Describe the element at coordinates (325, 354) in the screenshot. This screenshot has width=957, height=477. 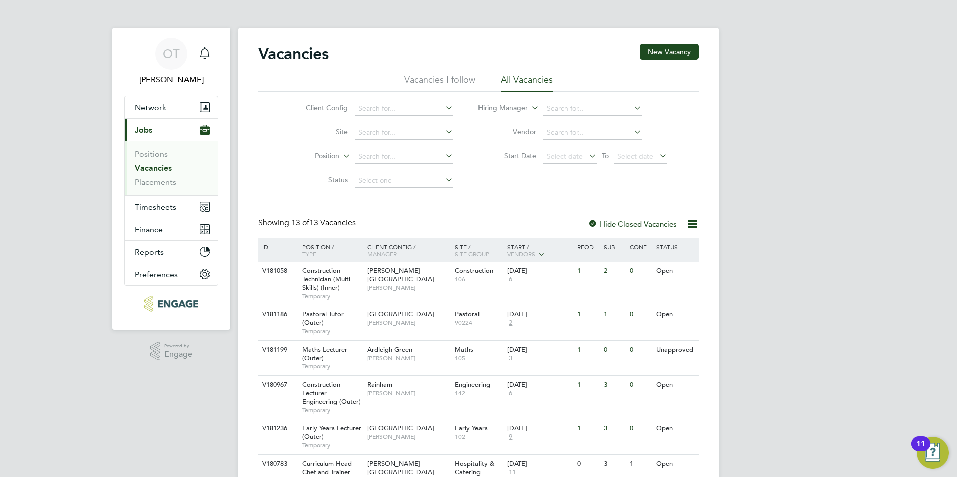
I see `span: Maths Lecturer (Outer)` at that location.